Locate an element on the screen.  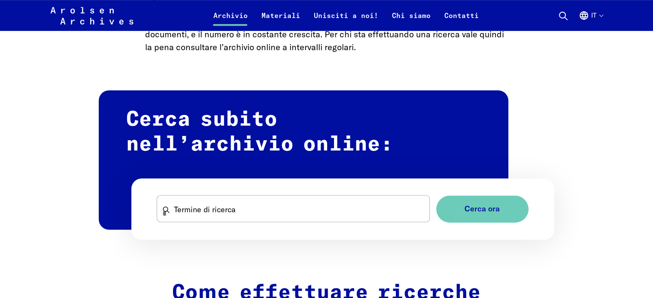
nav: Primaria is located at coordinates (346, 15).